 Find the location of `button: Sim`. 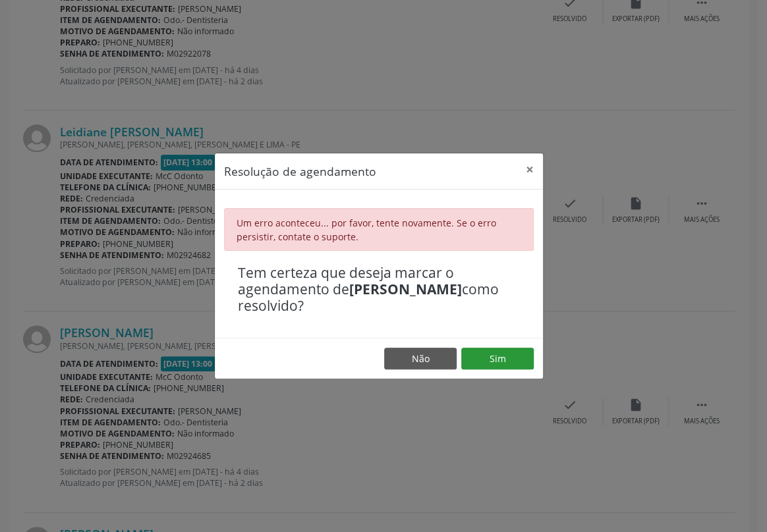

button: Sim is located at coordinates (498, 359).